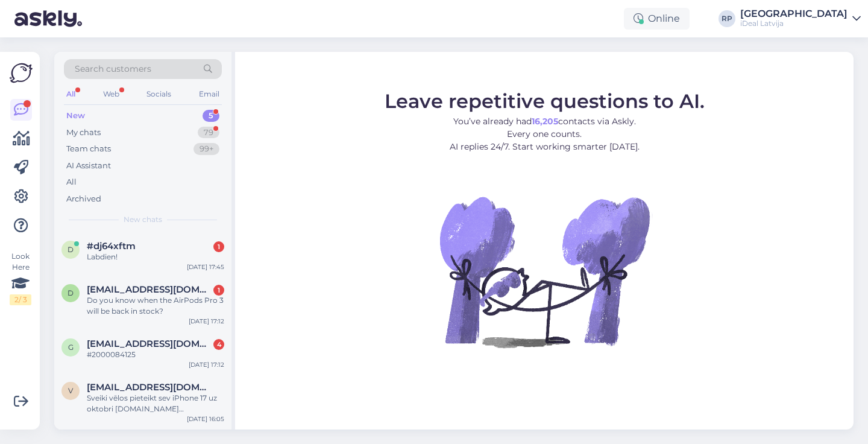  What do you see at coordinates (156, 257) in the screenshot?
I see `div: Labdien!` at bounding box center [156, 257].